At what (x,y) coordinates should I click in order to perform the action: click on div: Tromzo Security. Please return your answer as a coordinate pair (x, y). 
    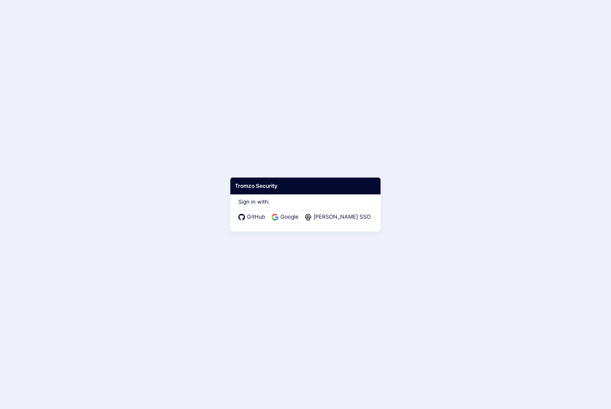
    Looking at the image, I should click on (305, 186).